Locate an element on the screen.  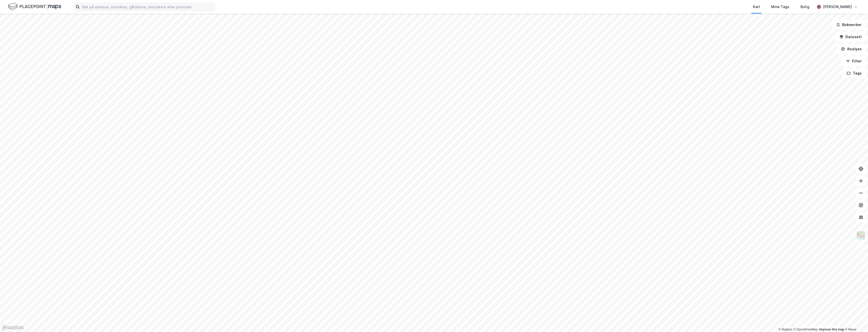
button: Filter is located at coordinates (854, 61).